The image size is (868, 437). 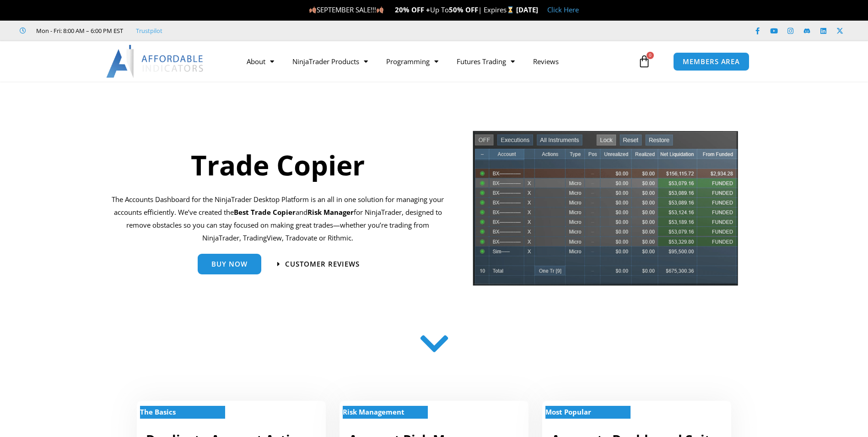 What do you see at coordinates (569, 412) in the screenshot?
I see `strong: Most Popular` at bounding box center [569, 412].